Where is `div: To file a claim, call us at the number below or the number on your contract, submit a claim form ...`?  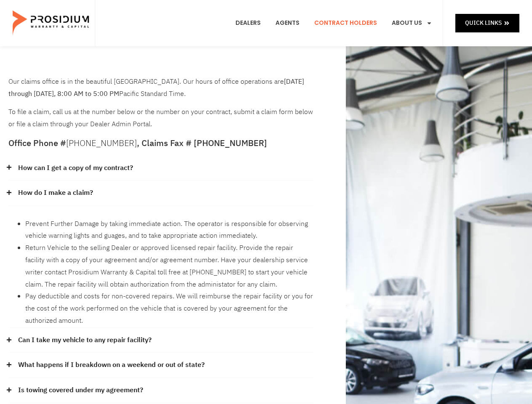
div: To file a claim, call us at the number below or the number on your contract, submit a claim form ... is located at coordinates (161, 103).